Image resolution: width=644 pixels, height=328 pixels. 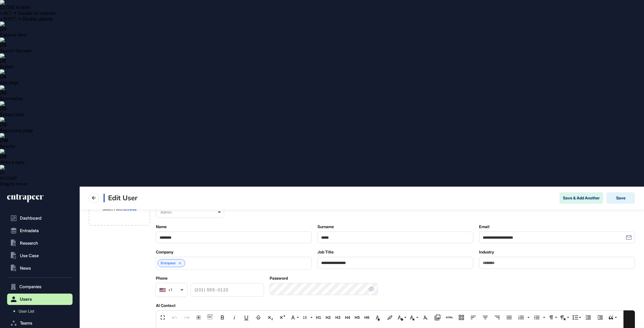 What do you see at coordinates (326, 252) in the screenshot?
I see `label: Job Title` at bounding box center [326, 252].